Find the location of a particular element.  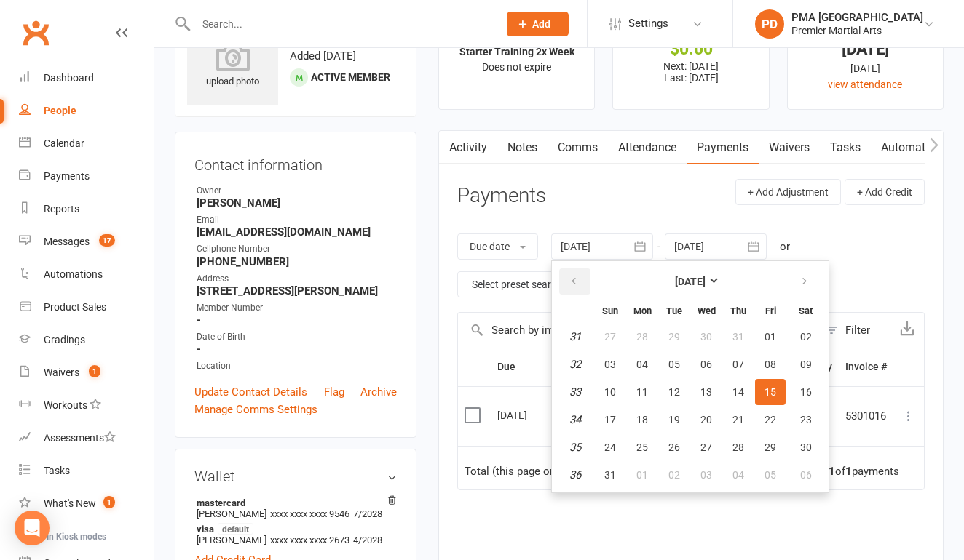

div: Address is located at coordinates (296, 279).